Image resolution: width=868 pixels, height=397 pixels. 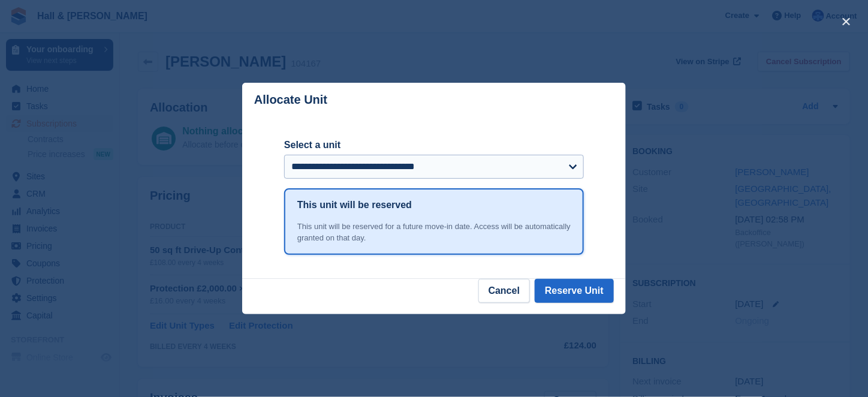 I want to click on button: Reserve Unit, so click(x=575, y=290).